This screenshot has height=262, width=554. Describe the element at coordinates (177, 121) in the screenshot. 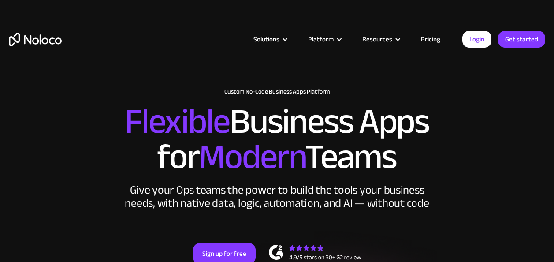

I see `span: Flexible` at that location.